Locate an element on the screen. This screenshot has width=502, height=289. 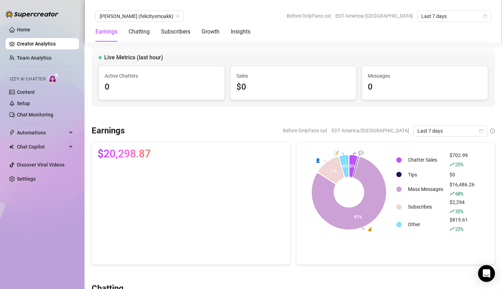
img: logo-BBDzfeDw.svg is located at coordinates (32, 14).